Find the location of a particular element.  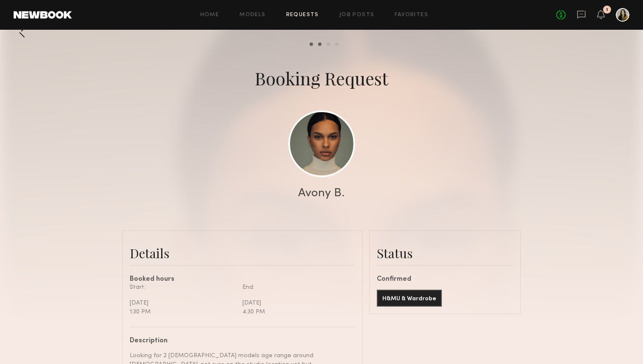

button: H&MU & Wardrobe is located at coordinates (409, 298).